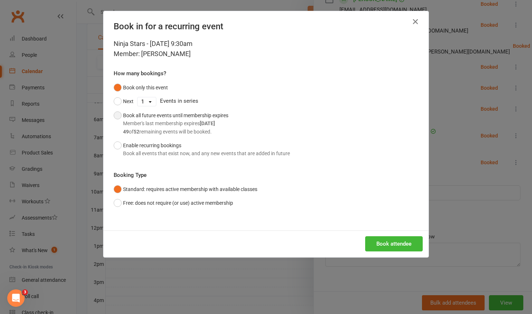 The image size is (532, 314). What do you see at coordinates (206, 154) in the screenshot?
I see `div: Book all events that exist now, and any new events that are added in future` at bounding box center [206, 154].